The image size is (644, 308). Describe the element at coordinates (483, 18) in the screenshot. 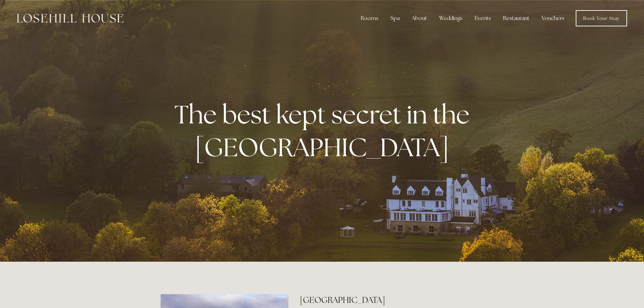

I see `div: Events` at that location.